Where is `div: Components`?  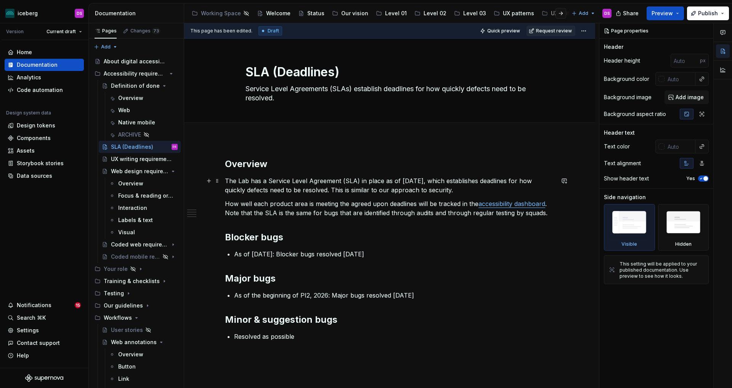
div: Components is located at coordinates (34, 138).